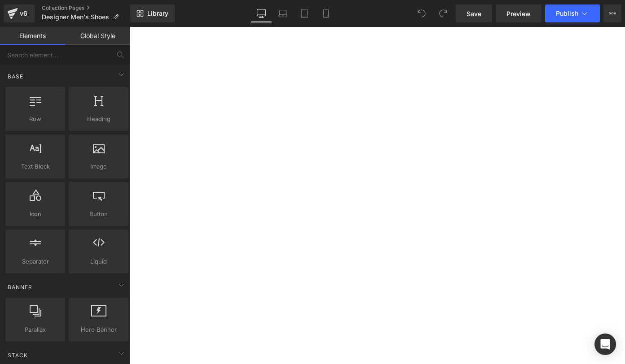 This screenshot has width=625, height=364. What do you see at coordinates (421, 13) in the screenshot?
I see `button: Undo` at bounding box center [421, 13].